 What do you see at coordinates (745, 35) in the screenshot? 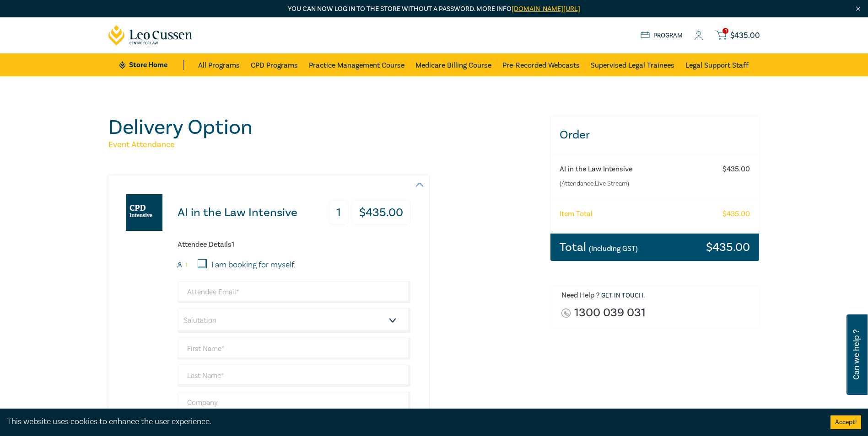
I see `span: $ 435.00` at bounding box center [745, 35].